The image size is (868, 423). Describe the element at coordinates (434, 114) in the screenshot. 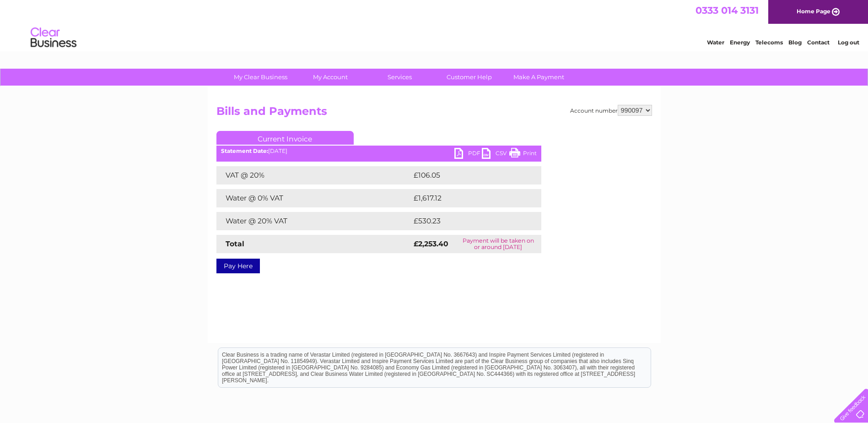

I see `h2: Bills and Payments` at that location.